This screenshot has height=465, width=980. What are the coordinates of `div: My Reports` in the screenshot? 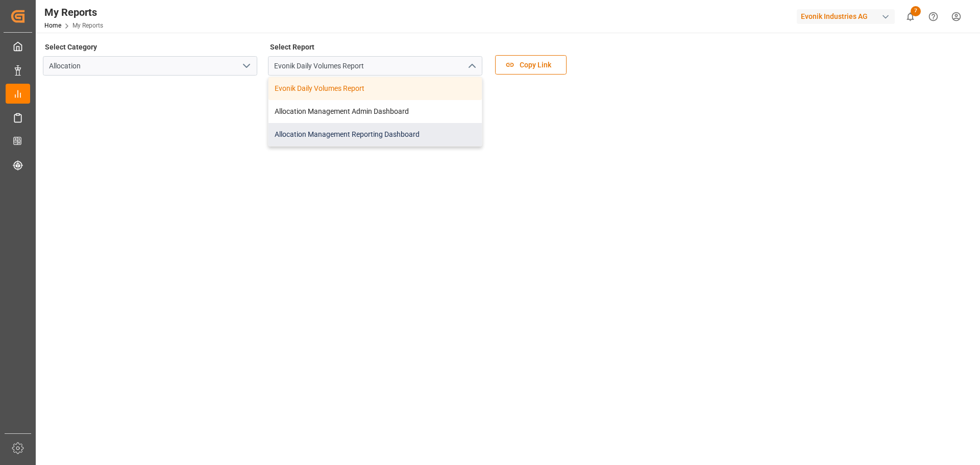 It's located at (73, 13).